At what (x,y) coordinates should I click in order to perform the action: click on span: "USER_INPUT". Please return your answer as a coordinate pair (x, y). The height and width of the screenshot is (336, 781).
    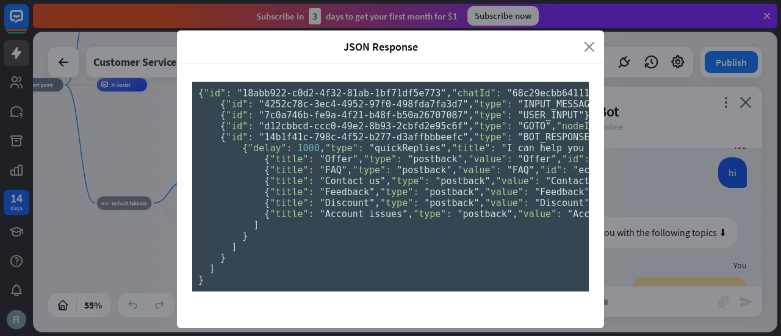
    Looking at the image, I should click on (551, 115).